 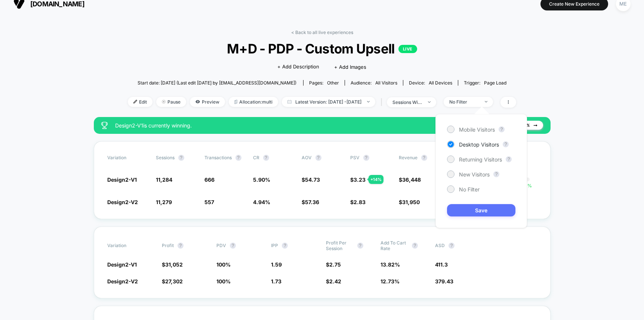 I want to click on span: New Visitors, so click(x=474, y=174).